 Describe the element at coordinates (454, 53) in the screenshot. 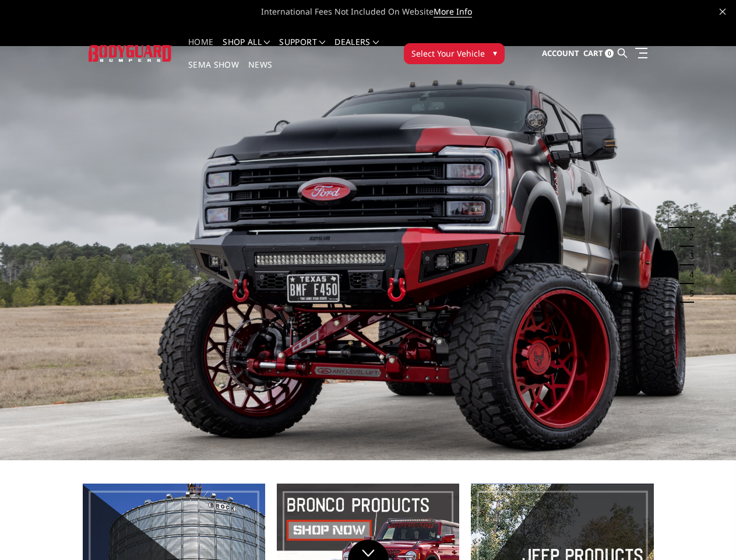

I see `button: Select Your Vehicle` at that location.